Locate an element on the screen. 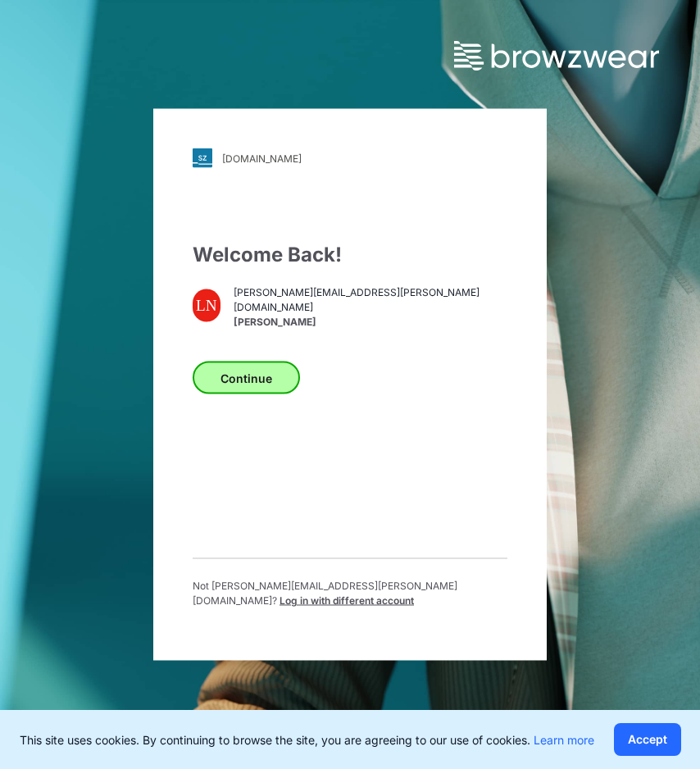 This screenshot has height=769, width=700. div: LN is located at coordinates (207, 306).